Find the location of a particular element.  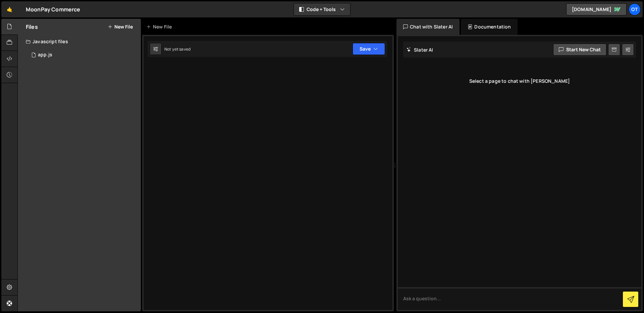

div: Chat with Slater AI is located at coordinates (428, 27).